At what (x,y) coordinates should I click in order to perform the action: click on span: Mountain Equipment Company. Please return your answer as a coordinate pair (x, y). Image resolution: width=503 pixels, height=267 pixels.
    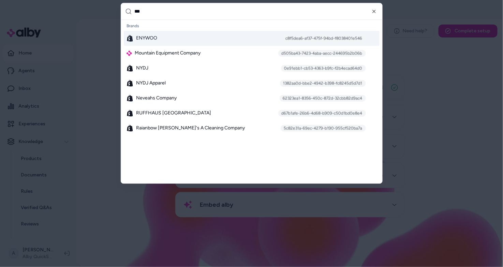
    Looking at the image, I should click on (167, 54).